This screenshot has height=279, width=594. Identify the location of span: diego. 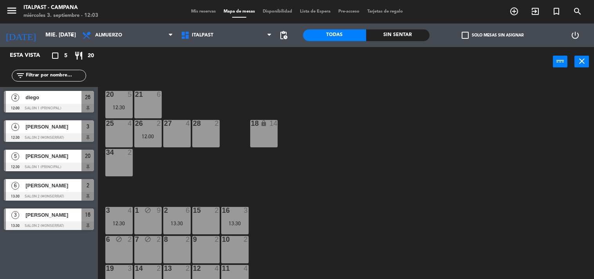
(53, 97).